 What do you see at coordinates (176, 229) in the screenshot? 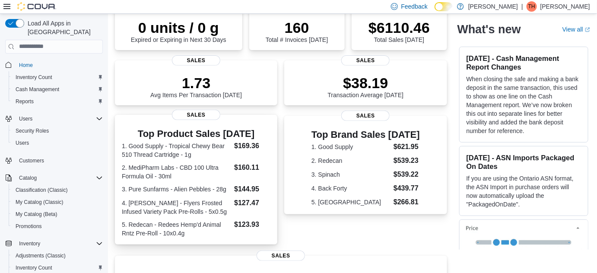
I see `dt: 5. Redecan - Redees Hemp'd Animal Rntz Pre-Roll - 10x0.4g` at bounding box center [176, 229].